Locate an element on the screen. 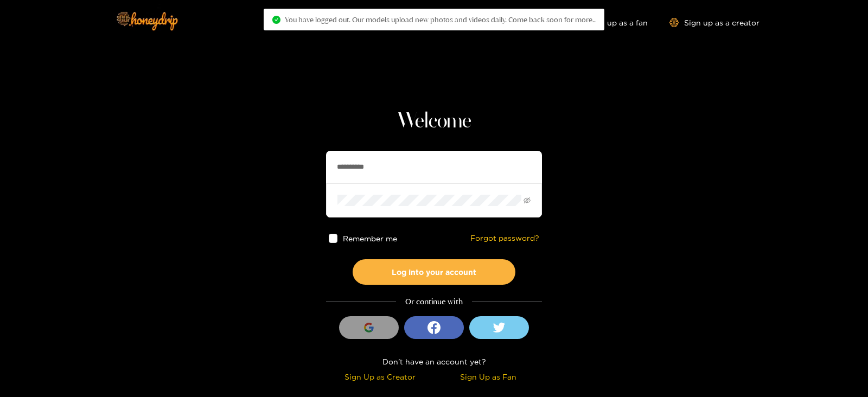 Image resolution: width=868 pixels, height=397 pixels. h1: Welcome is located at coordinates (434, 122).